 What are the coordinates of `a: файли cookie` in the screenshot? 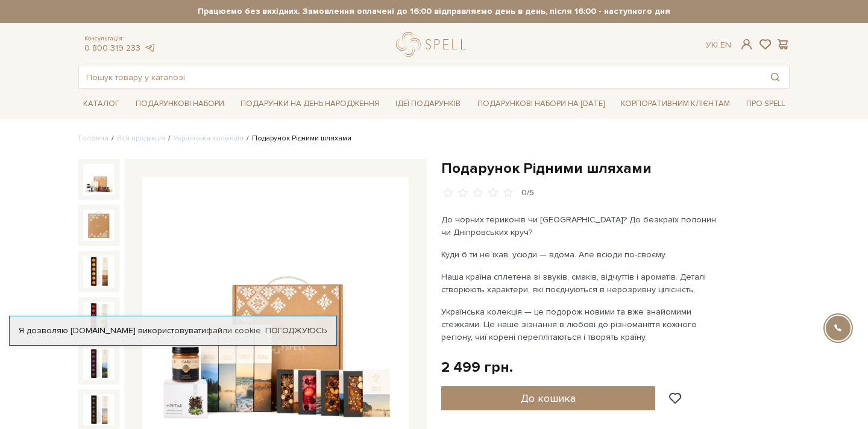 It's located at (233, 330).